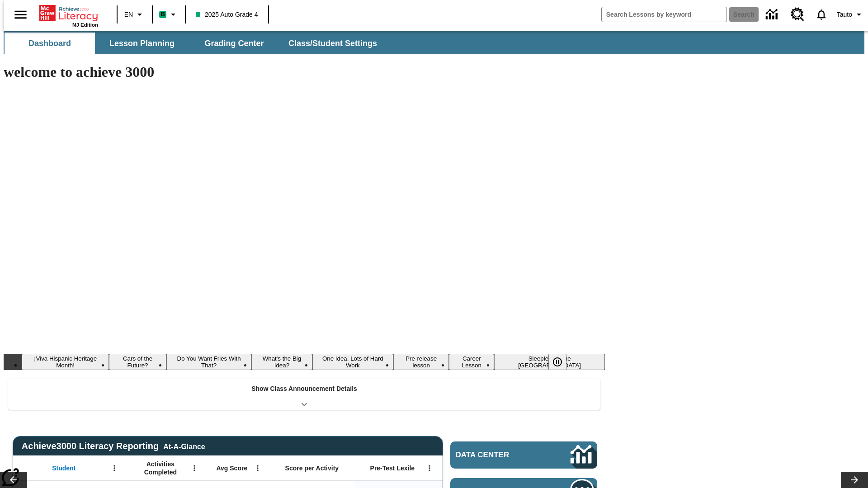 This screenshot has height=488, width=868. What do you see at coordinates (85, 25) in the screenshot?
I see `span: NJ Edition` at bounding box center [85, 25].